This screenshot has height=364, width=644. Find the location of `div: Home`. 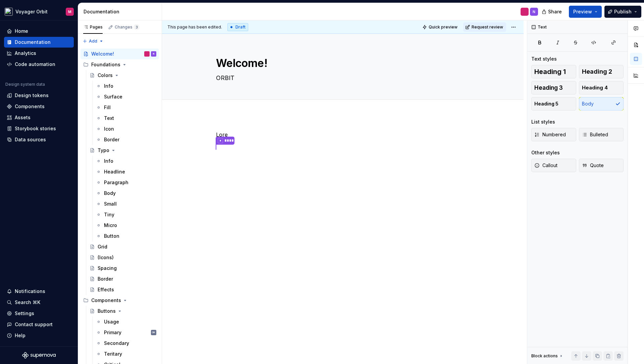

div: Home is located at coordinates (21, 31).